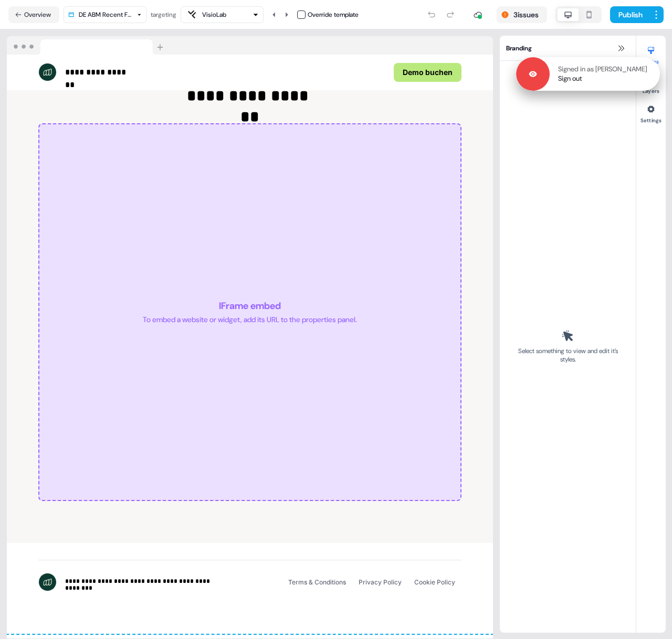 The width and height of the screenshot is (672, 639). Describe the element at coordinates (568, 355) in the screenshot. I see `div: Select something to view and edit it’s styles.` at that location.